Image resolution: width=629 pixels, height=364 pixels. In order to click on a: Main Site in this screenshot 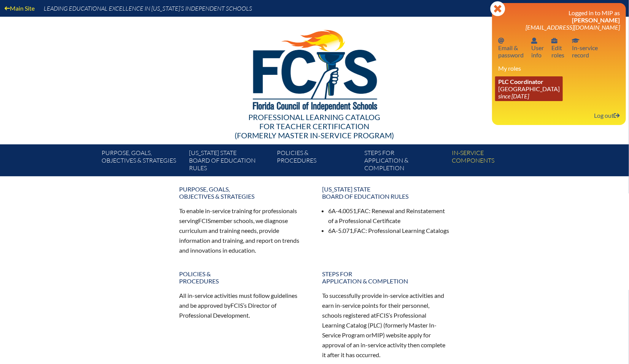, I will do `click(19, 8)`.